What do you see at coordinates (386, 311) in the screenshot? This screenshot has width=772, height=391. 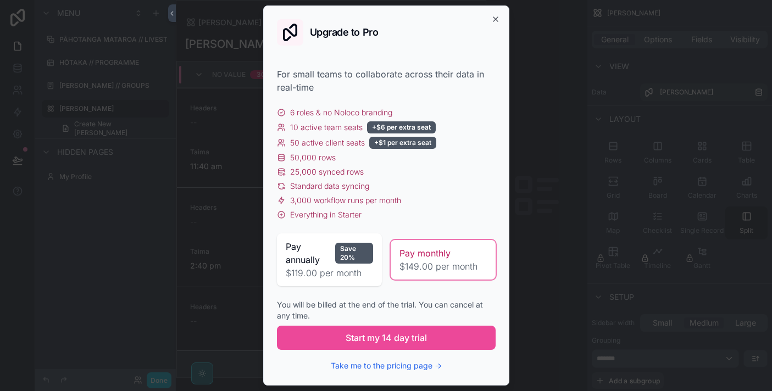 I see `div: You will be billed at the end of the trial. You can cancel at any time.` at bounding box center [386, 311].